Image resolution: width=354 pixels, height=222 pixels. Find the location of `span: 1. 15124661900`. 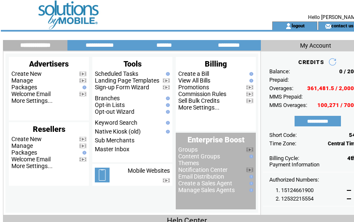

span: 1. 15124661900 is located at coordinates (294, 190).